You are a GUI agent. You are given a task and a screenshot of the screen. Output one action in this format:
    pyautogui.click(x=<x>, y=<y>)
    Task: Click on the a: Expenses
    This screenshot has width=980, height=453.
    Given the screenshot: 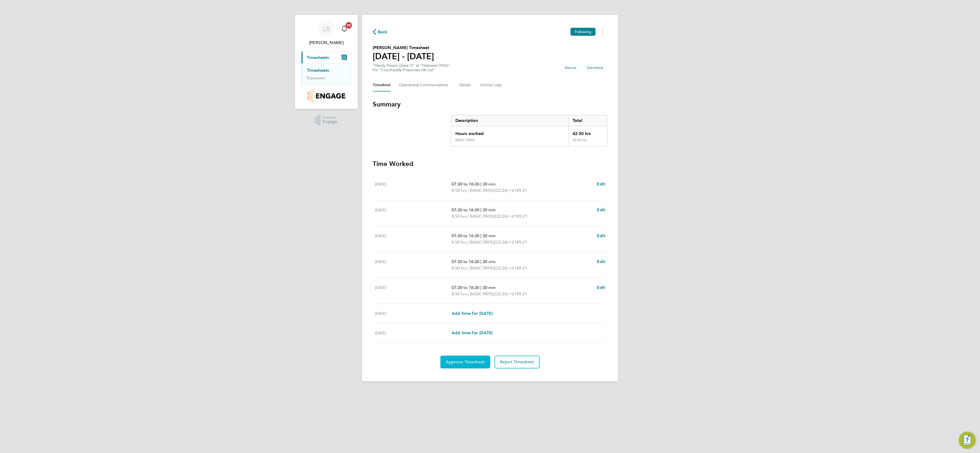 What is the action you would take?
    pyautogui.click(x=316, y=78)
    